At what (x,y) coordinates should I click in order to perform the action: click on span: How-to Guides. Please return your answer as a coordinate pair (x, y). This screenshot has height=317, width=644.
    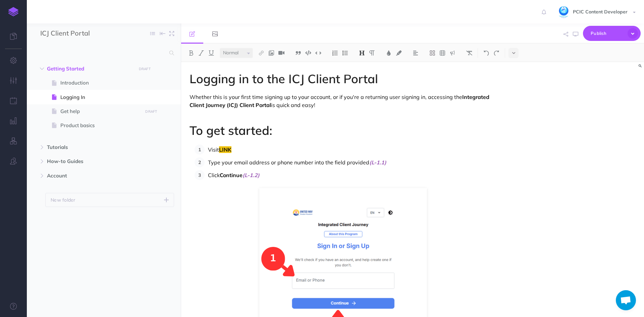
    Looking at the image, I should click on (90, 161).